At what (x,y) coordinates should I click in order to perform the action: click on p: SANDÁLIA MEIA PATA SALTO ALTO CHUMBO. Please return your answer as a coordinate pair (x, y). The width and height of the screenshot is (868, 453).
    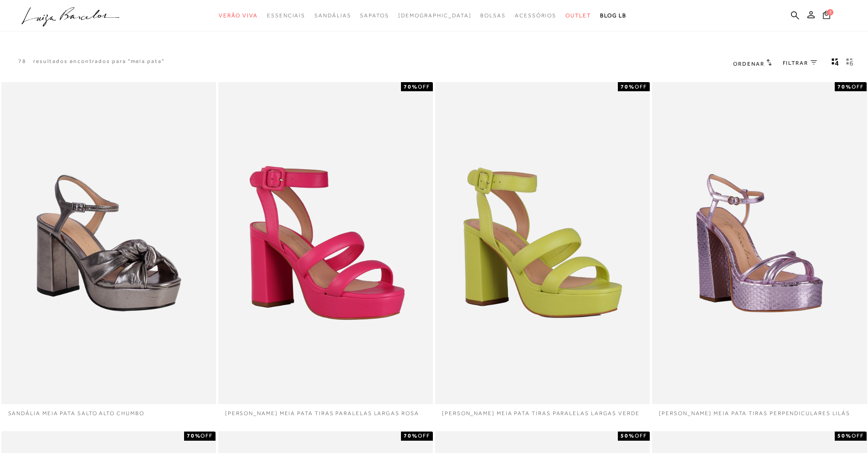
    Looking at the image, I should click on (108, 410).